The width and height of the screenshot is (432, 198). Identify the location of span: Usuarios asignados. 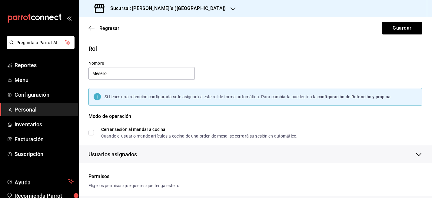
(113, 154).